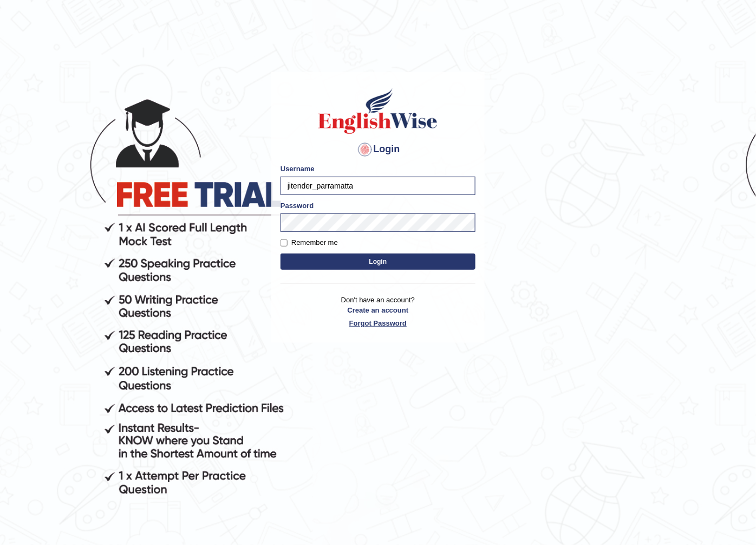 This screenshot has width=756, height=545. Describe the element at coordinates (297, 206) in the screenshot. I see `label: Password` at that location.